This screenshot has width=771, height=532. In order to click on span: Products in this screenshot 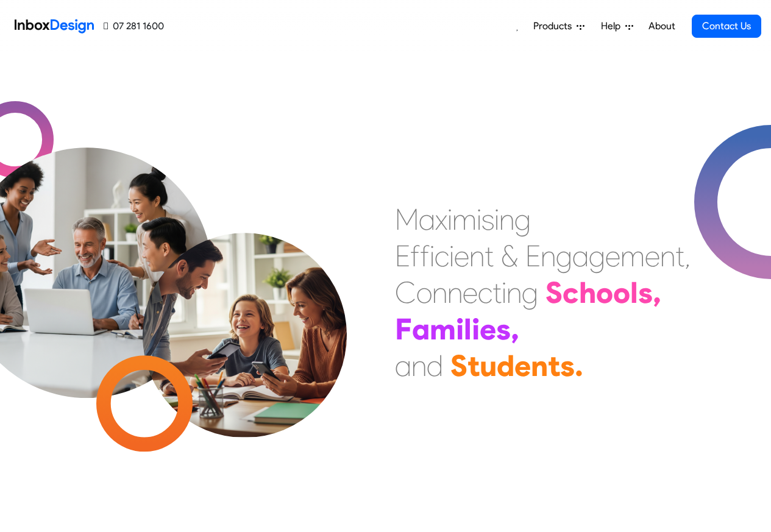, I will do `click(555, 26)`.